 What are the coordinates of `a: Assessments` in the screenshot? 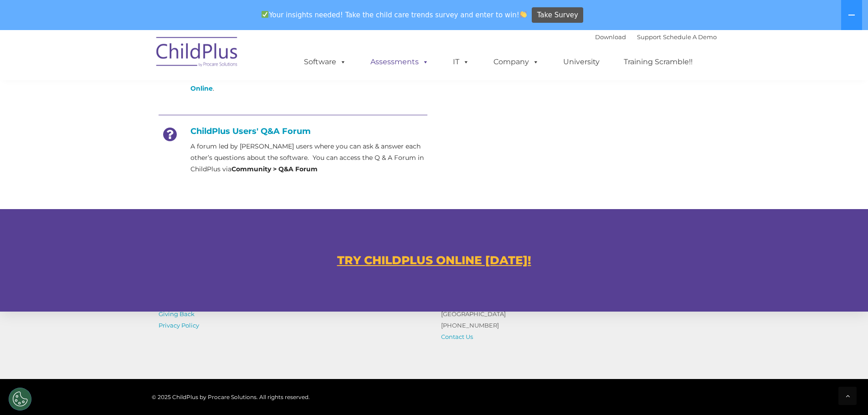 It's located at (400, 62).